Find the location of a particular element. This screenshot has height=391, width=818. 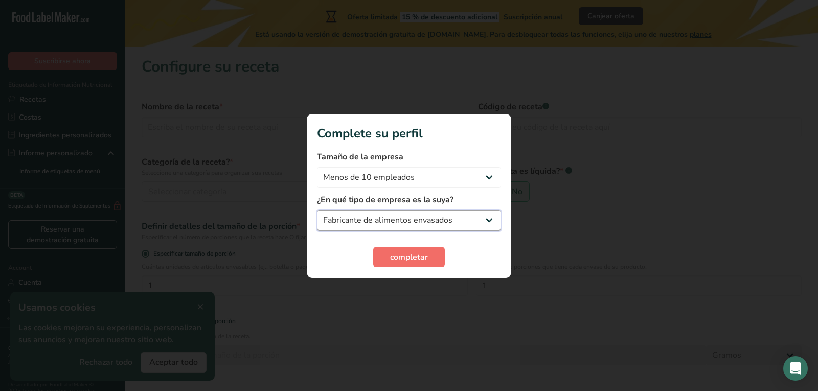

button: completar is located at coordinates (409, 257).